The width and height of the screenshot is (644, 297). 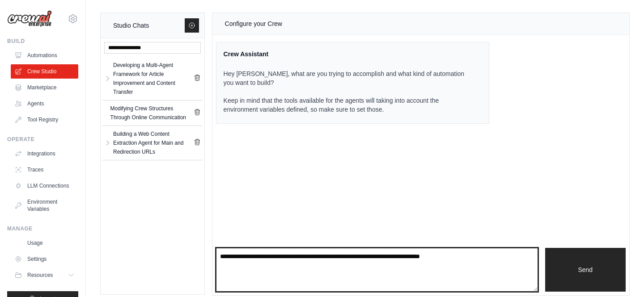 I want to click on a: LLM Connections, so click(x=44, y=186).